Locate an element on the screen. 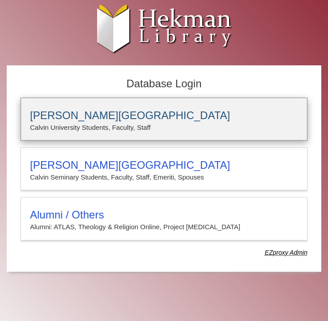 The width and height of the screenshot is (328, 321). h3: Alumni / Others is located at coordinates (164, 215).